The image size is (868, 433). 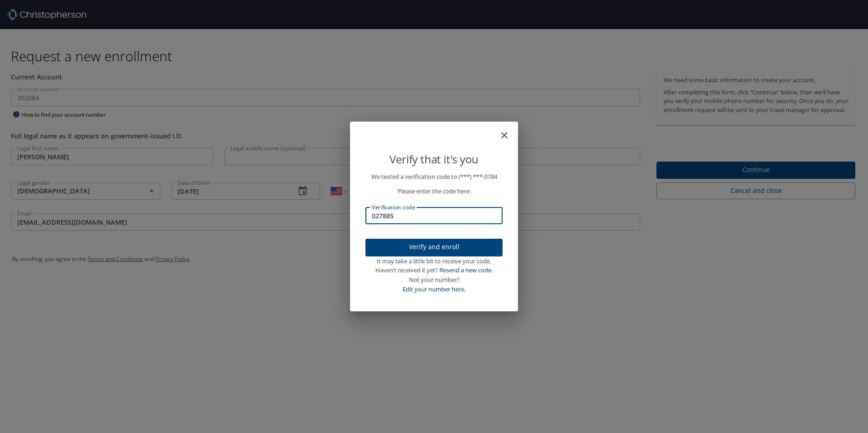 I want to click on a: Resend a new code., so click(x=466, y=270).